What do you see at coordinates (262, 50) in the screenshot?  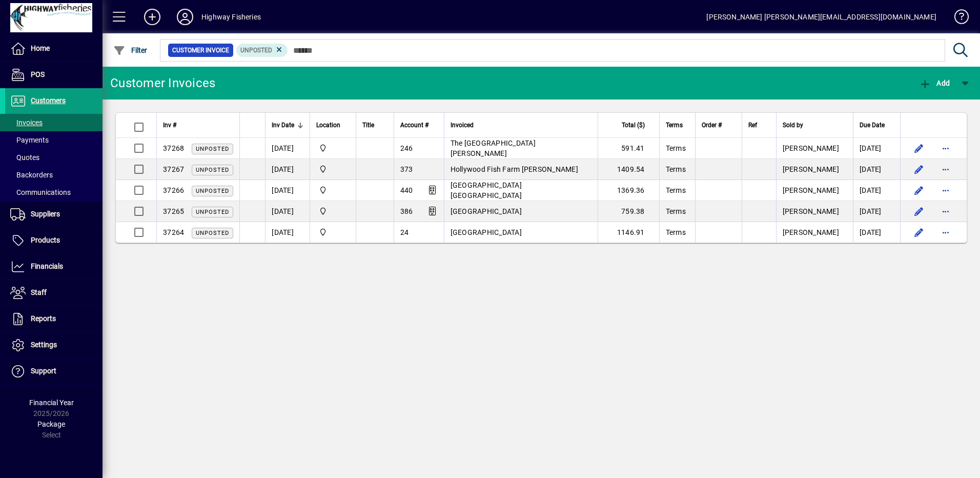 I see `mat-chip: Customer Invoice Status: Unposted` at bounding box center [262, 50].